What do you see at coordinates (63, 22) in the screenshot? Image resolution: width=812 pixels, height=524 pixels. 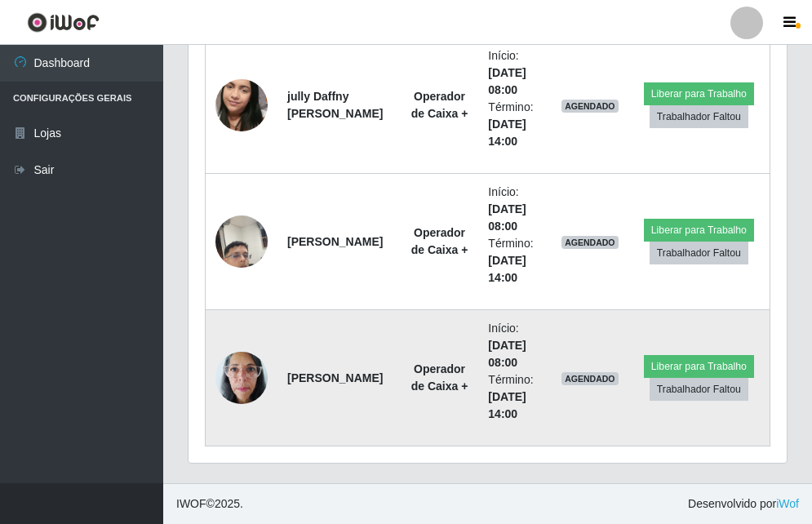 I see `img: CoreUI Logo` at bounding box center [63, 22].